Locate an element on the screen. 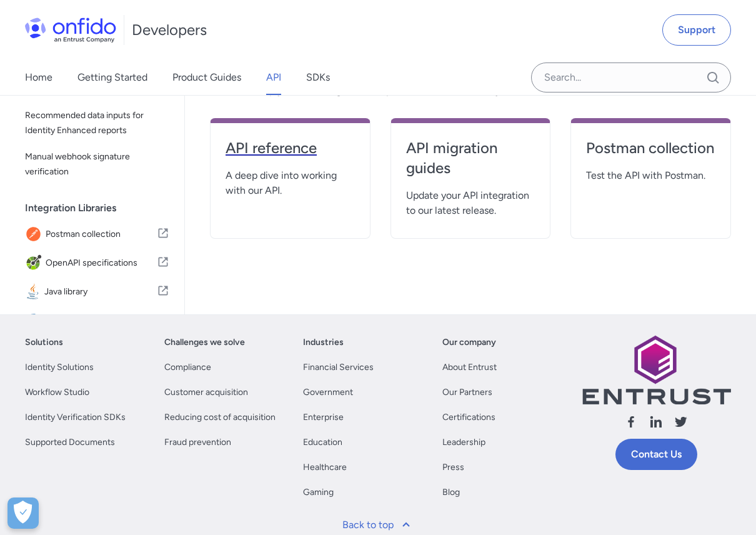  a: Identity Solutions is located at coordinates (59, 367).